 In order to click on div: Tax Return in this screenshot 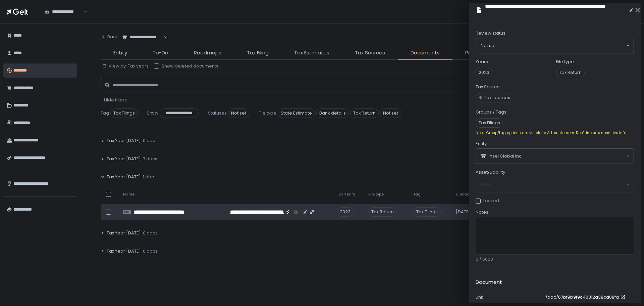, I will do `click(382, 212)`.